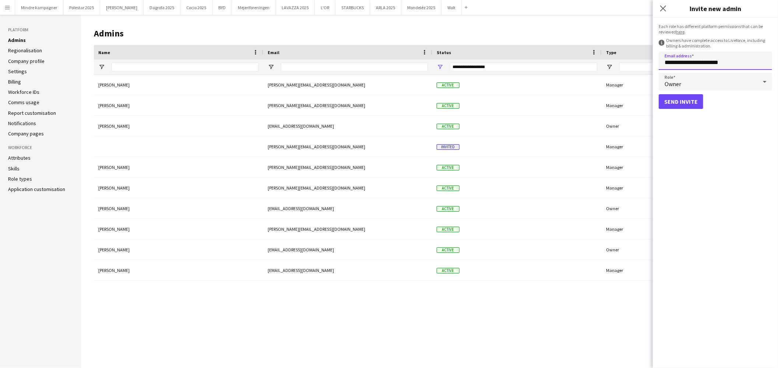  What do you see at coordinates (680, 32) in the screenshot?
I see `a: here` at bounding box center [680, 32].